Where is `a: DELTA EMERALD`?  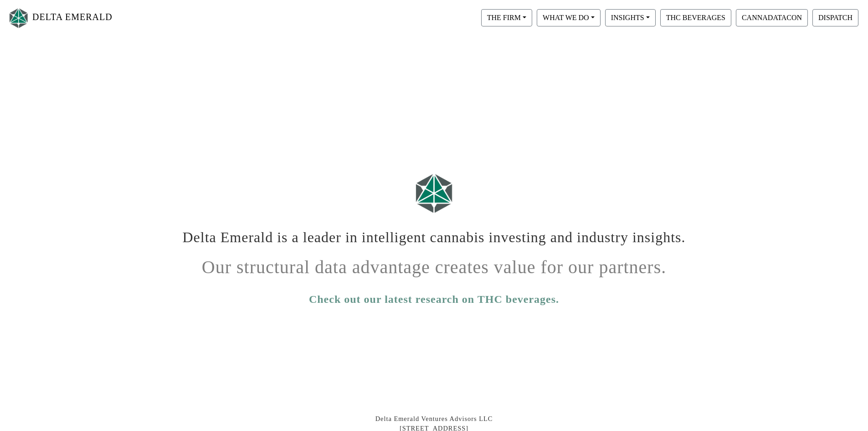 a: DELTA EMERALD is located at coordinates (60, 18).